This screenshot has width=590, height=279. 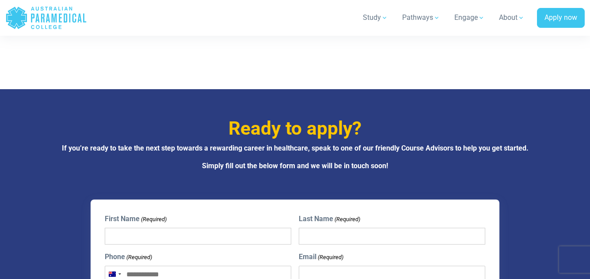 I want to click on a: Australian Paramedical College, so click(x=46, y=18).